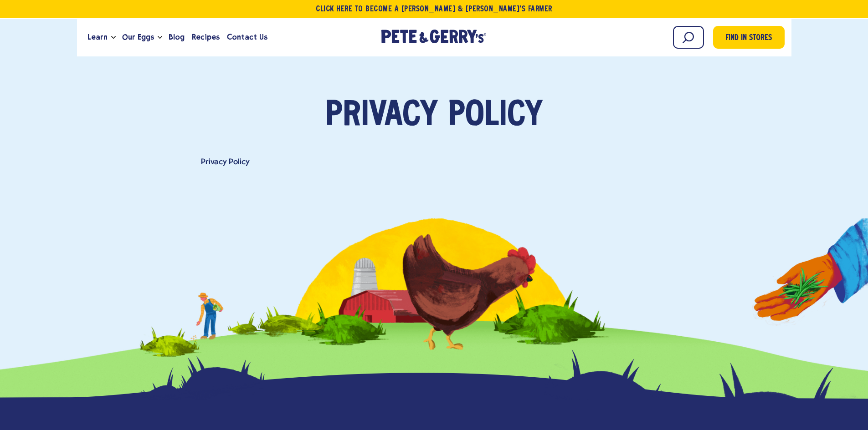 The image size is (868, 430). What do you see at coordinates (113, 37) in the screenshot?
I see `button: Open the dropdown menu for Learn` at bounding box center [113, 37].